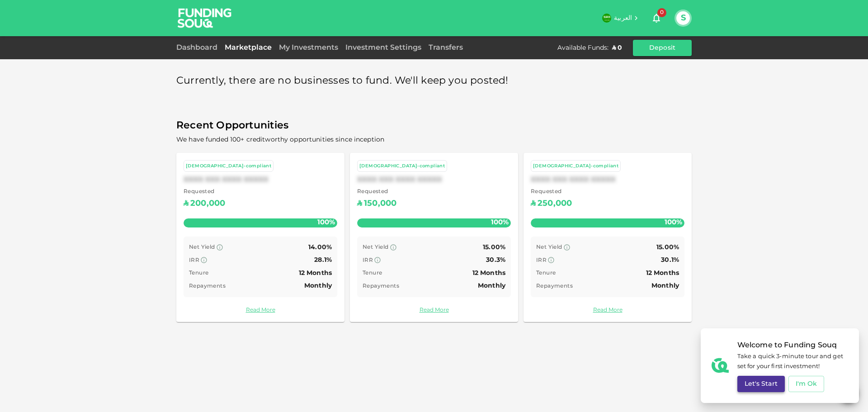 This screenshot has width=868, height=412. Describe the element at coordinates (208, 204) in the screenshot. I see `div: 200,000` at that location.